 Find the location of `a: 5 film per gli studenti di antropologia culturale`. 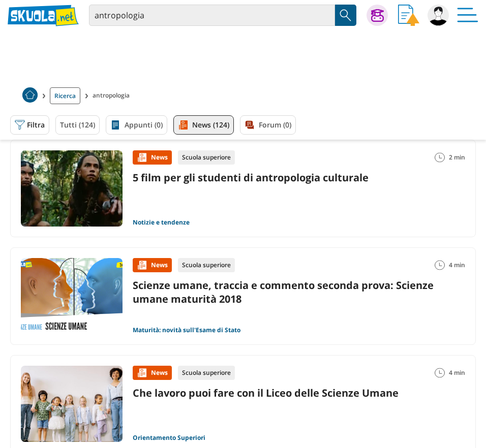

a: 5 film per gli studenti di antropologia culturale is located at coordinates (250, 178).